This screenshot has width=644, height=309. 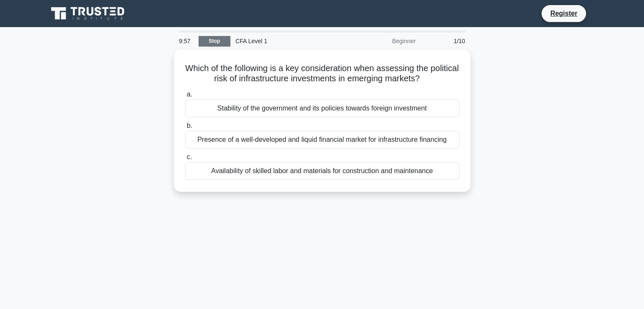 What do you see at coordinates (563, 13) in the screenshot?
I see `a: Register` at bounding box center [563, 13].